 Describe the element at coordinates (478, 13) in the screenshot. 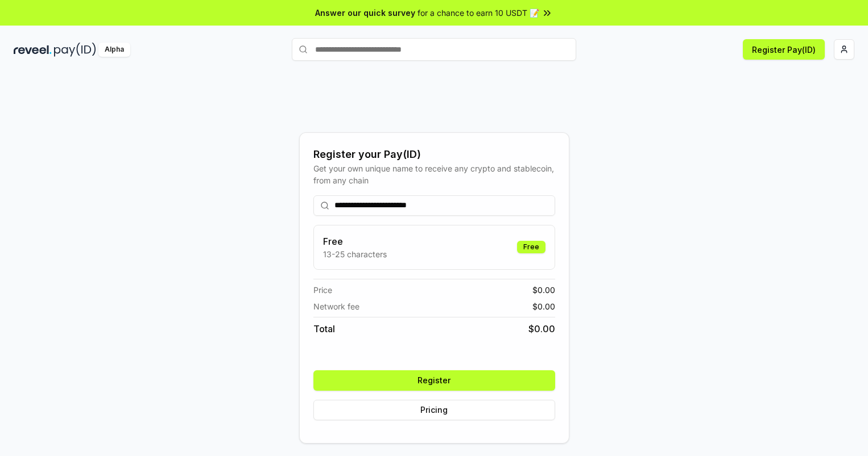

I see `span: for a chance to earn 10 USDT 📝` at that location.